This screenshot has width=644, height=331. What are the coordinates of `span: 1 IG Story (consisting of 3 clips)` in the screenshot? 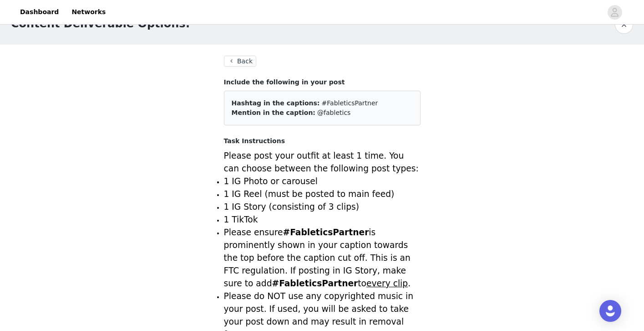 It's located at (292, 206).